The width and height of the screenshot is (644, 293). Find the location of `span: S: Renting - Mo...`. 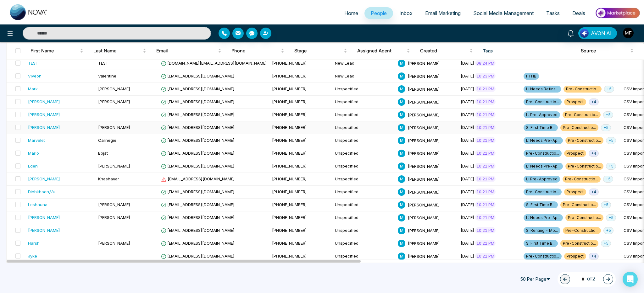

span: S: Renting - Mo... is located at coordinates (541, 231).